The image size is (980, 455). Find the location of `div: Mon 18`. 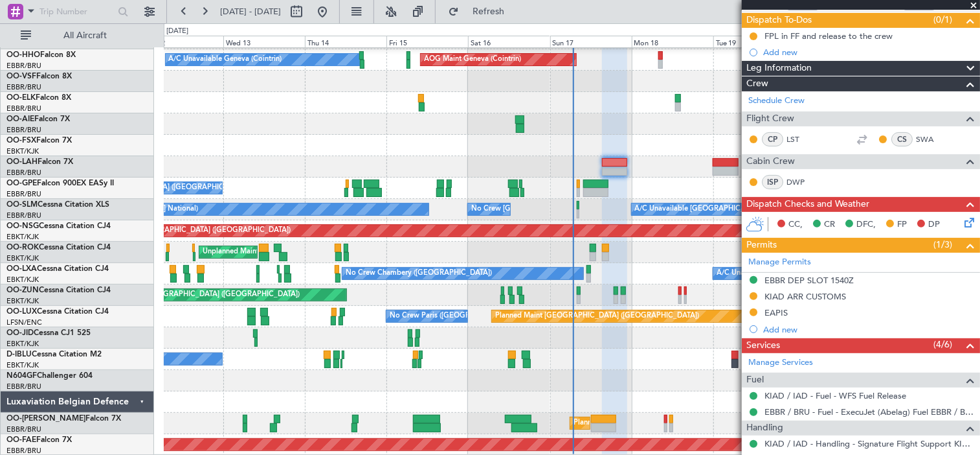

div: Mon 18 is located at coordinates (672, 41).